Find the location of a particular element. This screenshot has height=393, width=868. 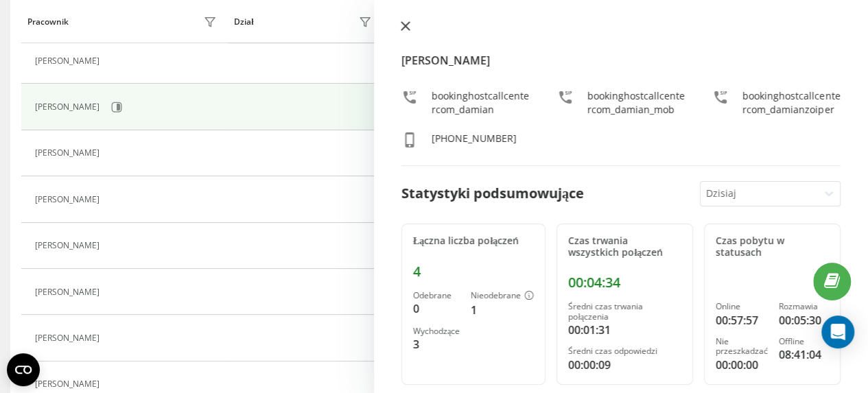

div: Czas pobytu w statusach is located at coordinates (772, 247).